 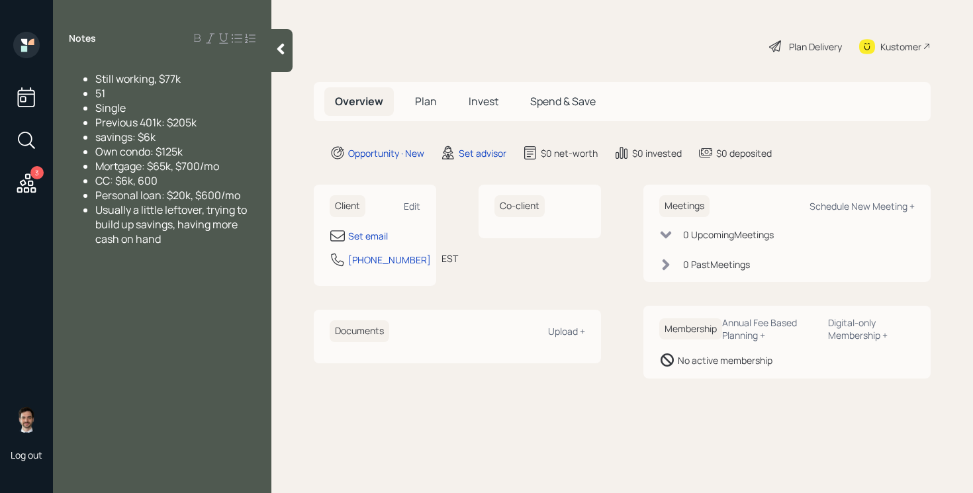 What do you see at coordinates (172, 224) in the screenshot?
I see `span: Usually a little leftover, trying to build up savings, having more cash on hand` at bounding box center [172, 224].